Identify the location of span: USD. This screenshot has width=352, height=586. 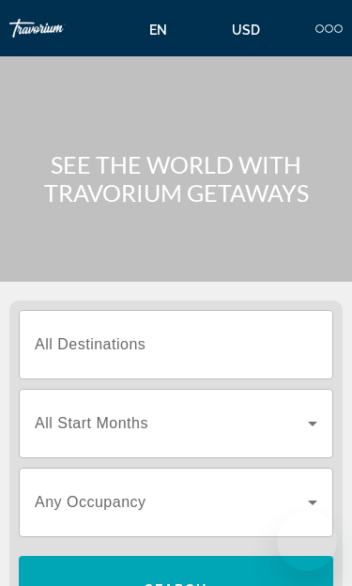
(246, 30).